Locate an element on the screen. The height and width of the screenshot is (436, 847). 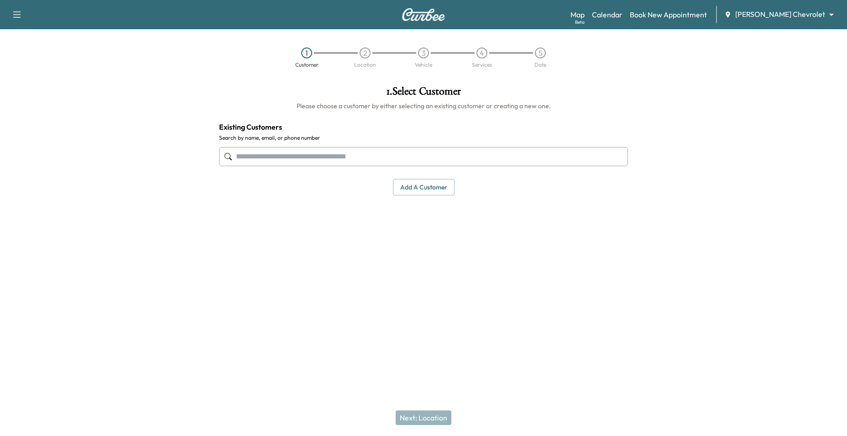
div: 2 is located at coordinates (365, 53).